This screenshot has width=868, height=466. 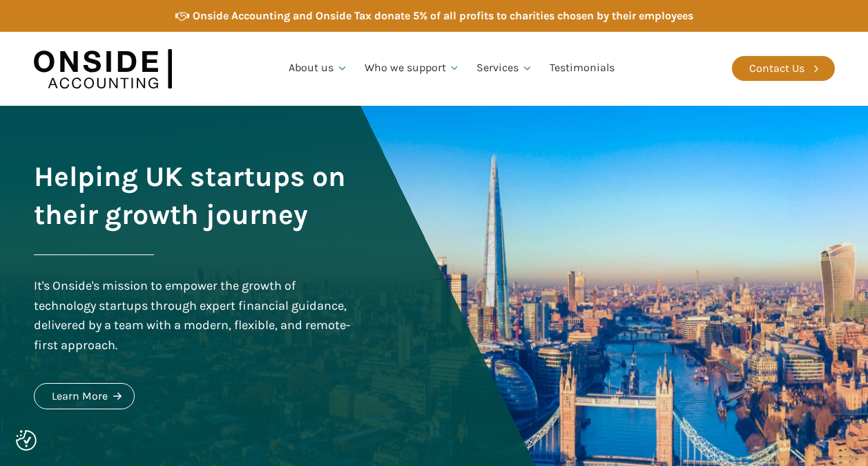 I want to click on h1: Helping UK startups on their growth journey, so click(x=194, y=195).